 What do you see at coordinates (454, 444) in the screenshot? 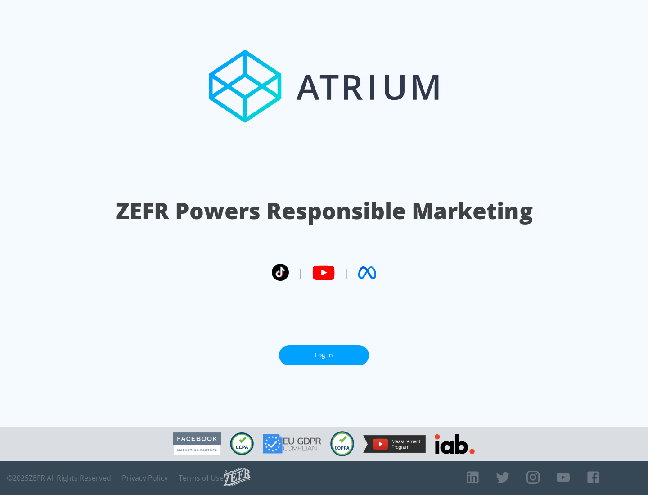
I see `img: IAB` at bounding box center [454, 444].